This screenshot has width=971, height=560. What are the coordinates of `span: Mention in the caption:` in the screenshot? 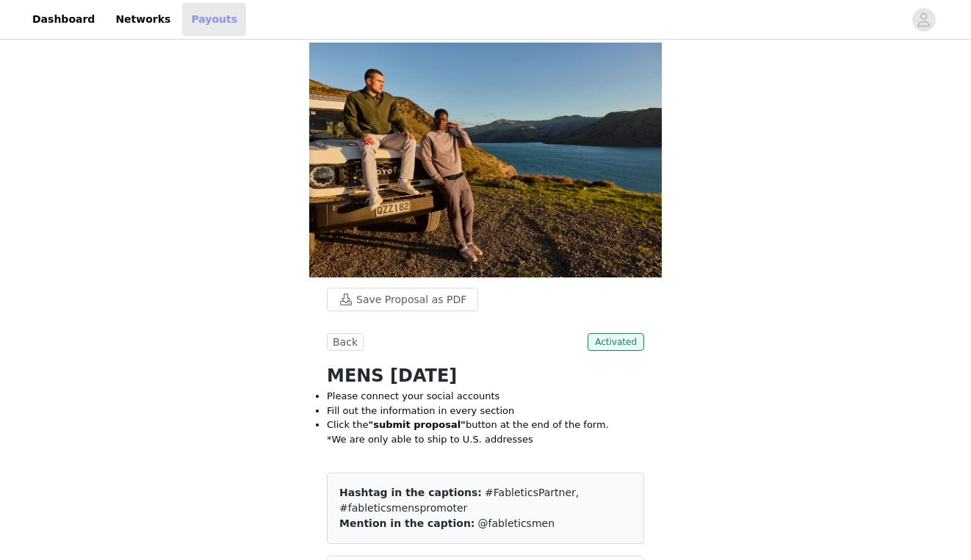 It's located at (407, 524).